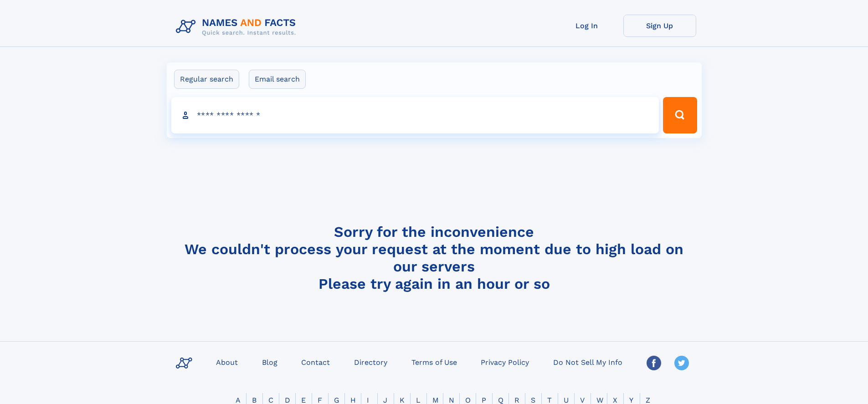 The image size is (868, 404). What do you see at coordinates (226, 362) in the screenshot?
I see `a: About` at bounding box center [226, 362].